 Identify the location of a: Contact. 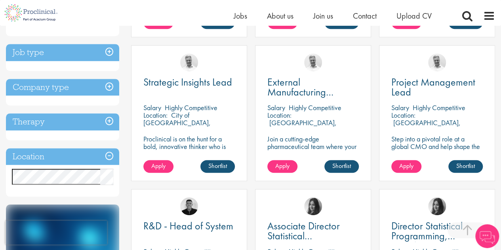
(365, 16).